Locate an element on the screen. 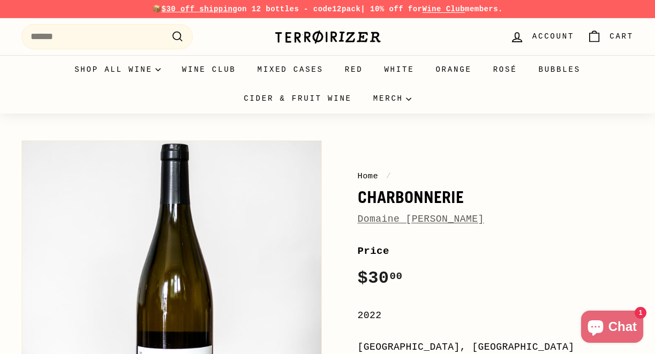 The width and height of the screenshot is (655, 354). a: Account is located at coordinates (542, 36).